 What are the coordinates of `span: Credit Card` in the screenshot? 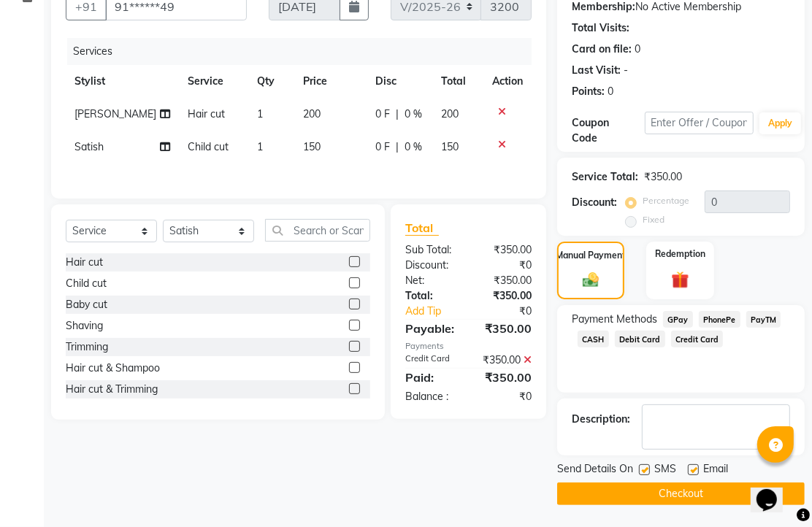 It's located at (697, 339).